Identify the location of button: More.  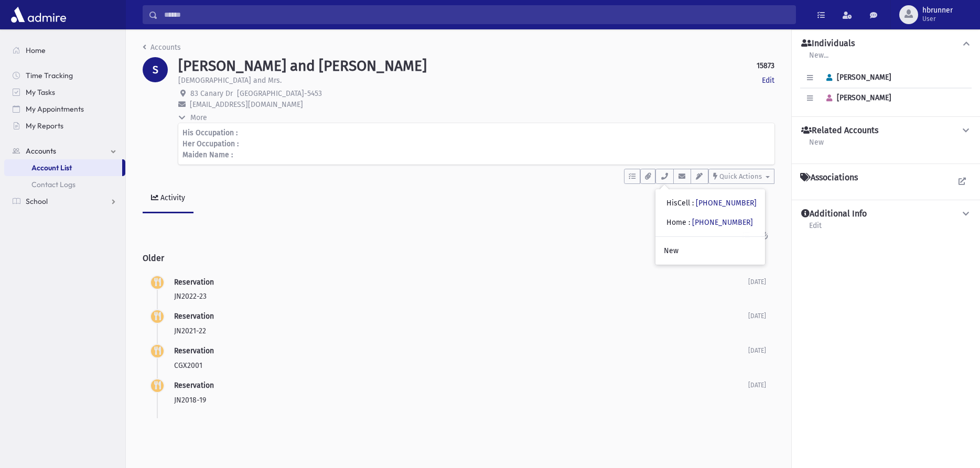
(193, 118).